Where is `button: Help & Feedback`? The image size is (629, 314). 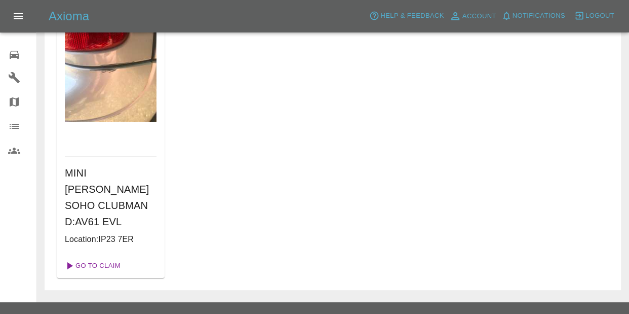
button: Help & Feedback is located at coordinates (406, 16).